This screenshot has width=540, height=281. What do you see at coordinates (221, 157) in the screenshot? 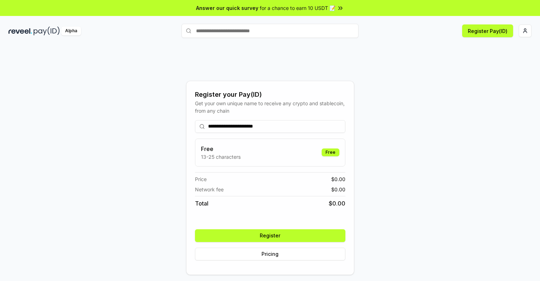
I see `p: 13-25 characters` at bounding box center [221, 157].